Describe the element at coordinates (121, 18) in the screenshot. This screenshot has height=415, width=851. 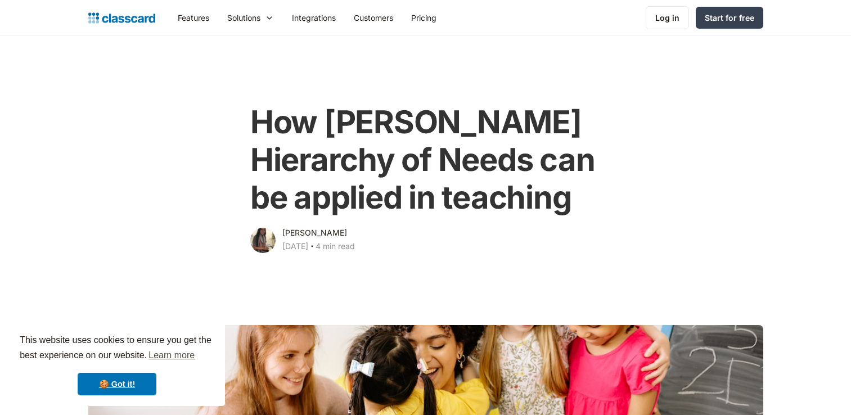
I see `a: home` at that location.